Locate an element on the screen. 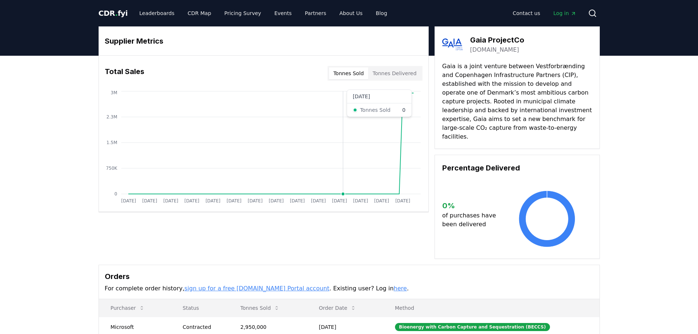 The width and height of the screenshot is (698, 334). span: Log in is located at coordinates (564, 13).